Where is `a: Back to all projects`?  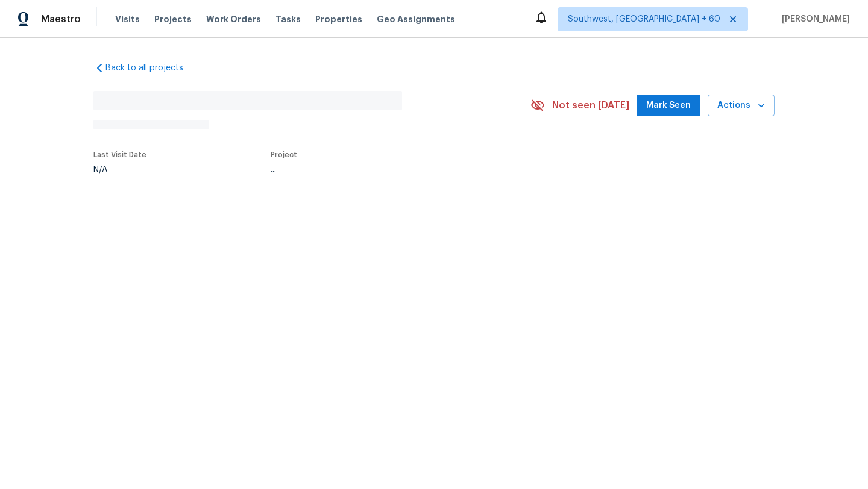 a: Back to all projects is located at coordinates (151, 68).